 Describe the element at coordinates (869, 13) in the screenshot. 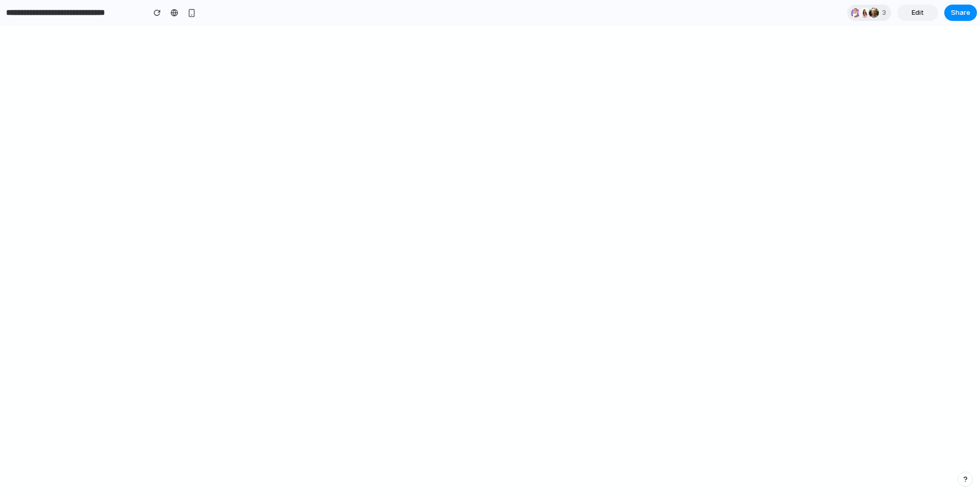

I see `div: 3` at that location.